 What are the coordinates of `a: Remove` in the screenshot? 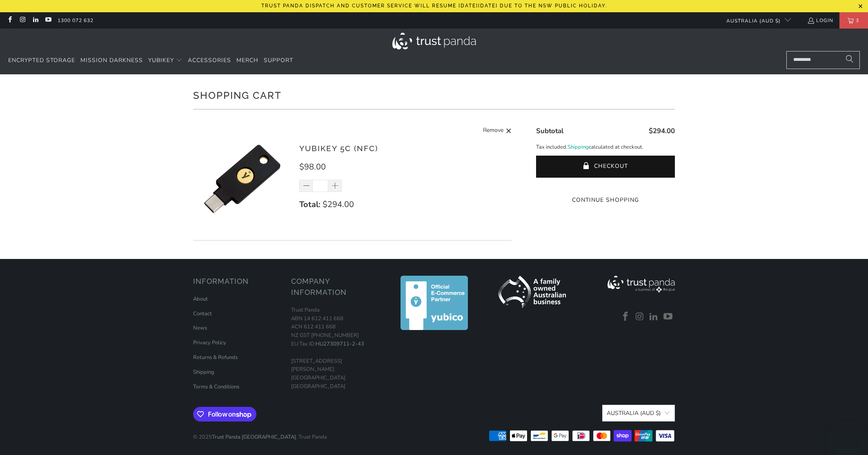 It's located at (497, 131).